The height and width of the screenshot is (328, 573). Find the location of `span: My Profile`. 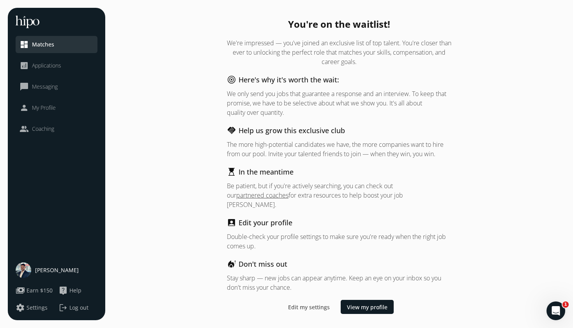

span: My Profile is located at coordinates (44, 108).